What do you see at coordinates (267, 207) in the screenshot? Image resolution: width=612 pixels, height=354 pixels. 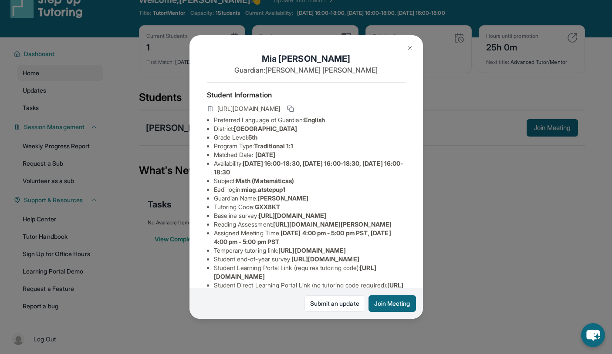 I see `span: GXX8KT` at bounding box center [267, 207].